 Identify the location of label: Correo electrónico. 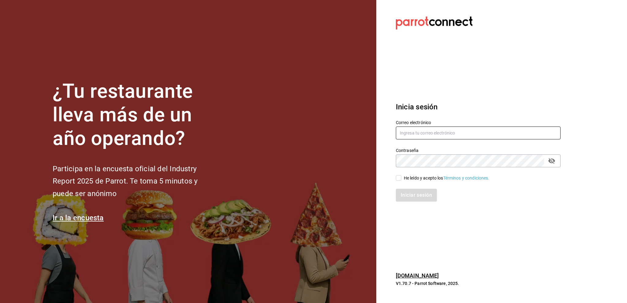
(479, 123).